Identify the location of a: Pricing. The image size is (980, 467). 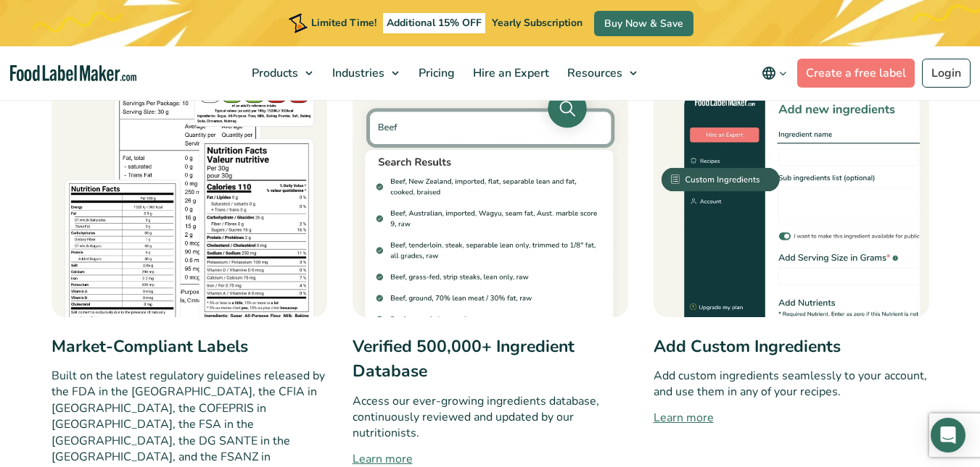
(435, 73).